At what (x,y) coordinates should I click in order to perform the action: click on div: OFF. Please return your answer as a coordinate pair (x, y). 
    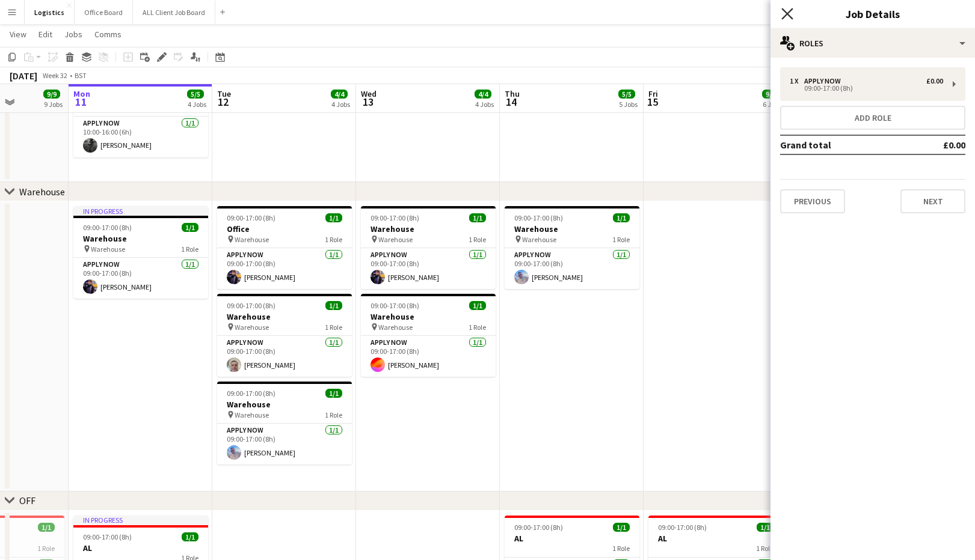
    Looking at the image, I should click on (27, 501).